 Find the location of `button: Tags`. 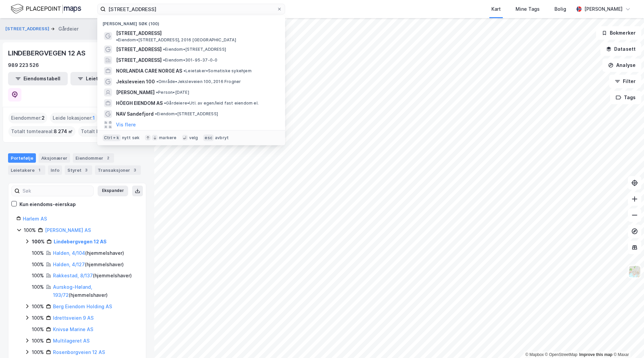

button: Tags is located at coordinates (626, 97).